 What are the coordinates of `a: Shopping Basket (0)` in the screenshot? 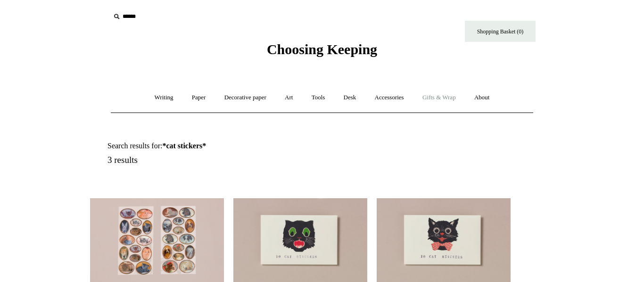 It's located at (500, 31).